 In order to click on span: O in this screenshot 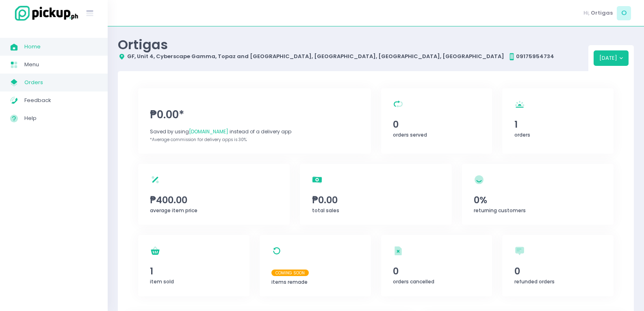, I will do `click(624, 13)`.